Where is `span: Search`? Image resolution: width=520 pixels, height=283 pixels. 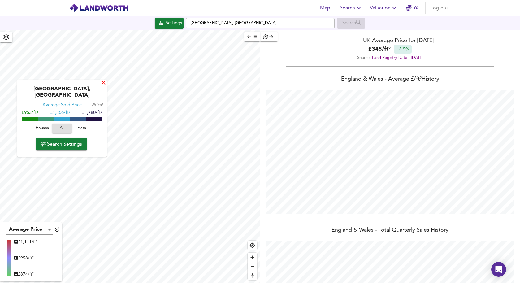 span: Search is located at coordinates (351, 8).